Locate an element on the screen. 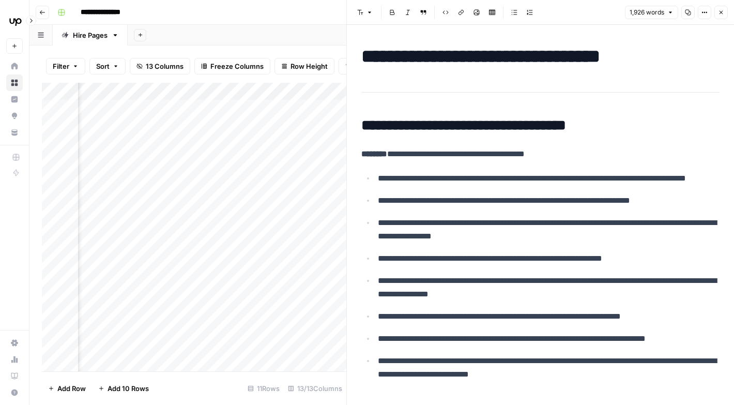 This screenshot has width=734, height=405. div: 11 Rows is located at coordinates (264, 388).